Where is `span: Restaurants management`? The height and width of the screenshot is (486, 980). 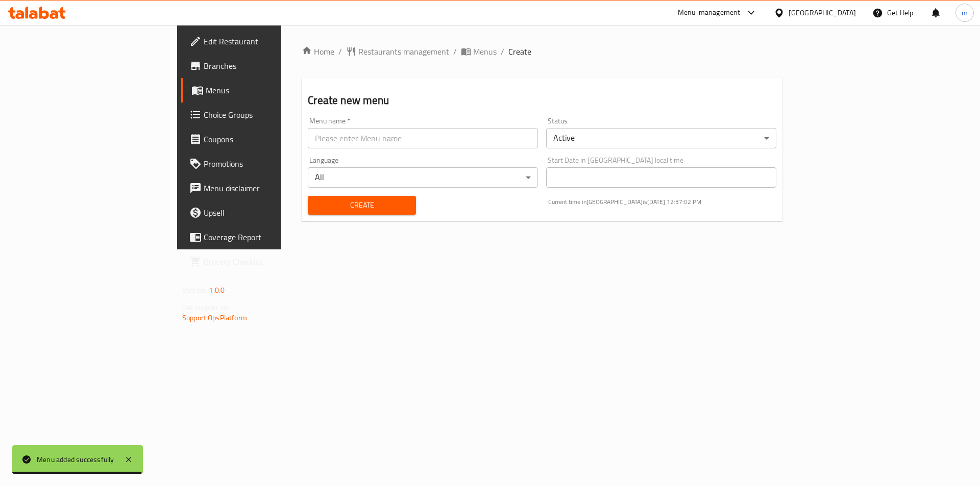 span: Restaurants management is located at coordinates (404, 52).